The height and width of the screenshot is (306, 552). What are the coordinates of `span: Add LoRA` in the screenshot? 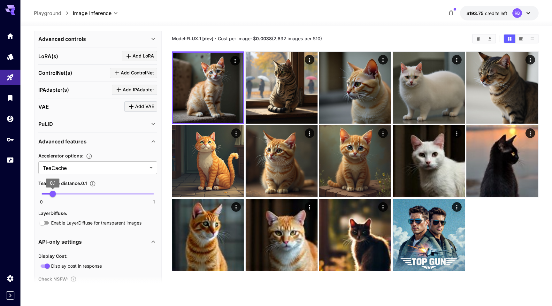 It's located at (143, 56).